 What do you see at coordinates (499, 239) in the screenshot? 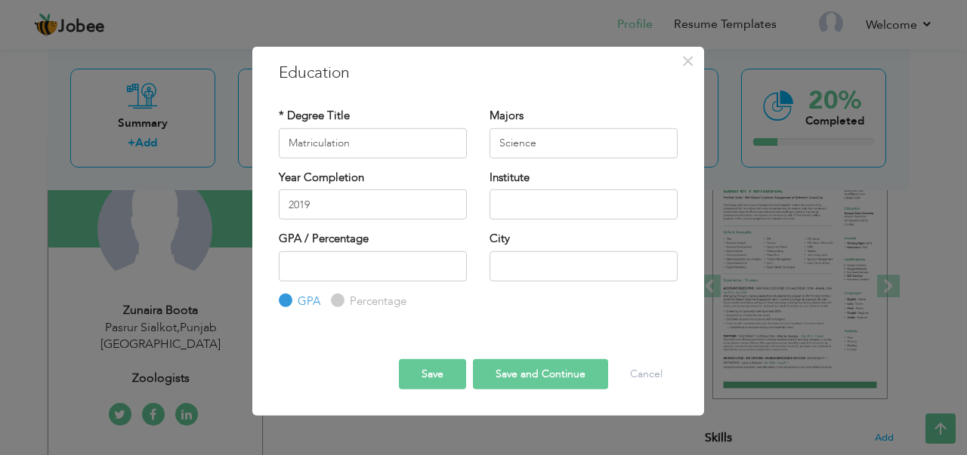
I see `label: City` at bounding box center [499, 239].